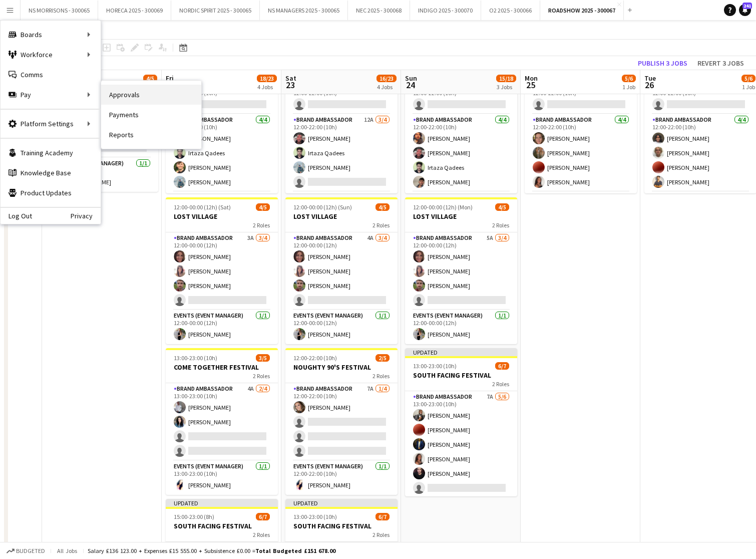  What do you see at coordinates (315, 358) in the screenshot?
I see `span: 12:00-22:00 (10h)` at bounding box center [315, 358].